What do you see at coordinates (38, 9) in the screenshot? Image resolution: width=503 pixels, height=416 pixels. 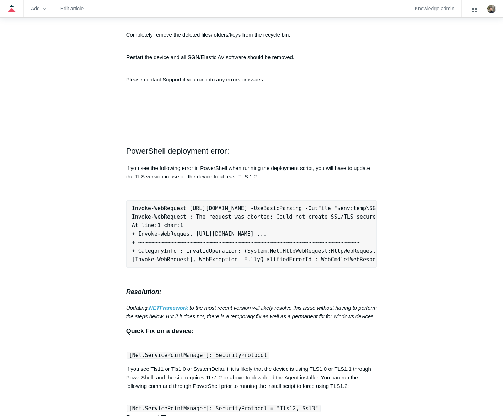 I see `zd-hc-trigger: Add` at bounding box center [38, 9].